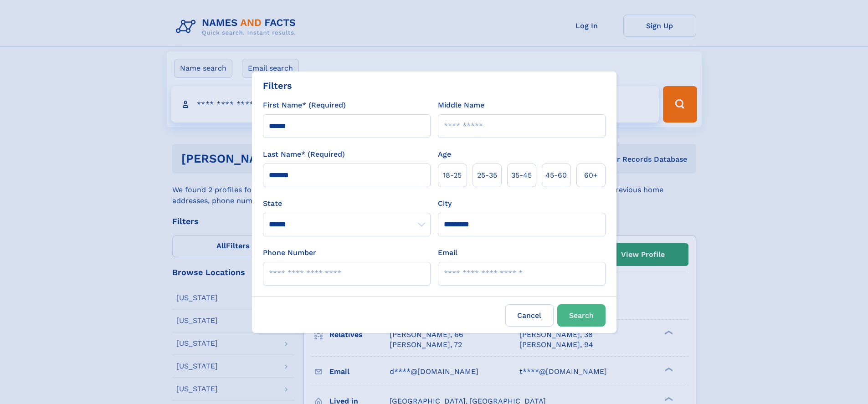 The height and width of the screenshot is (404, 868). Describe the element at coordinates (556, 175) in the screenshot. I see `span: 45‑60` at that location.